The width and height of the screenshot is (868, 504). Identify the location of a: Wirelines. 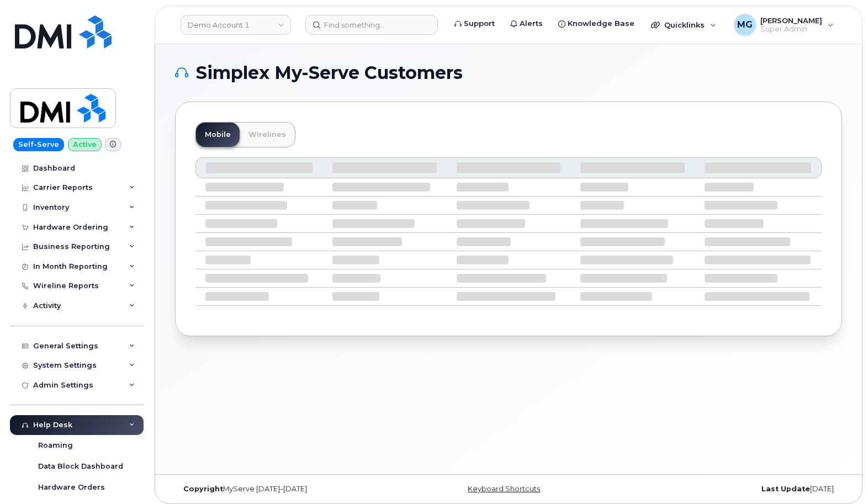
(267, 135).